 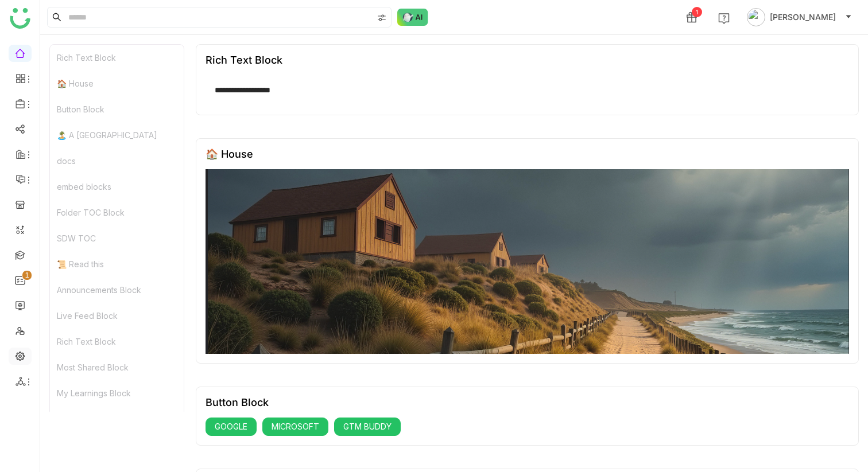 What do you see at coordinates (382, 18) in the screenshot?
I see `img: search-type.svg` at bounding box center [382, 18].